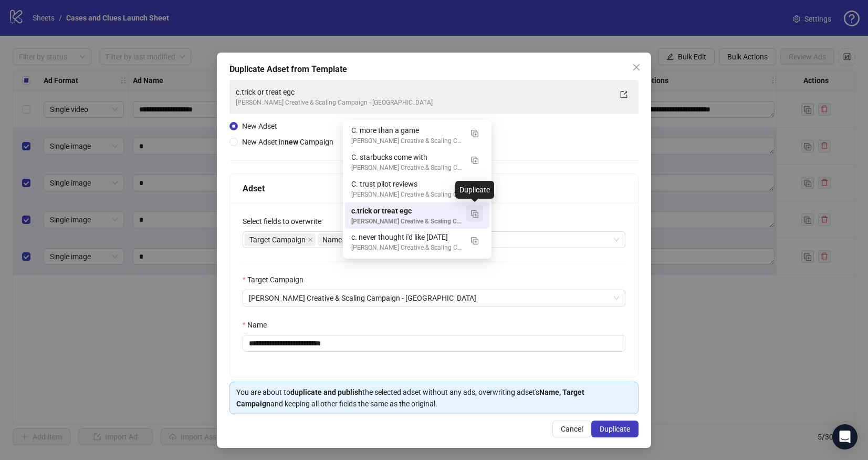 The height and width of the screenshot is (460, 868). I want to click on span: Alice Creative & Scaling Campaign - UK, so click(434, 298).